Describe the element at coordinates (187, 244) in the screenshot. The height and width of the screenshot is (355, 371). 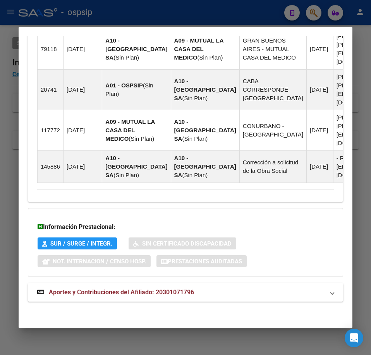
I see `span: Sin Certificado Discapacidad` at that location.